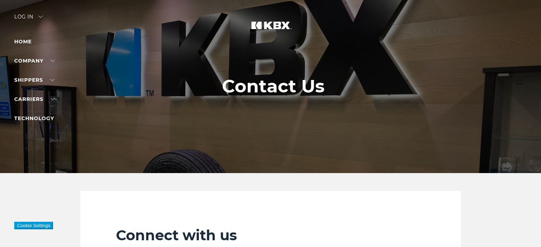  Describe the element at coordinates (270, 30) in the screenshot. I see `img: kbx logo` at that location.